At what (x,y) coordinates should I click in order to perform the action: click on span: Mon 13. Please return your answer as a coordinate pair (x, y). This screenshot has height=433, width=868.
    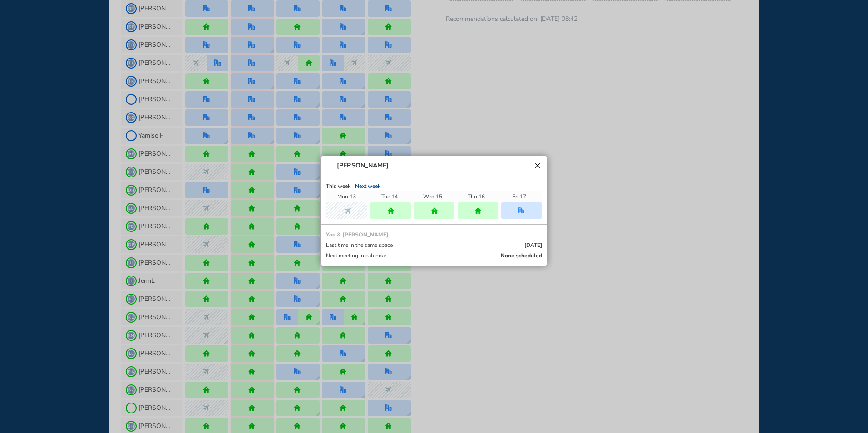
    Looking at the image, I should click on (347, 197).